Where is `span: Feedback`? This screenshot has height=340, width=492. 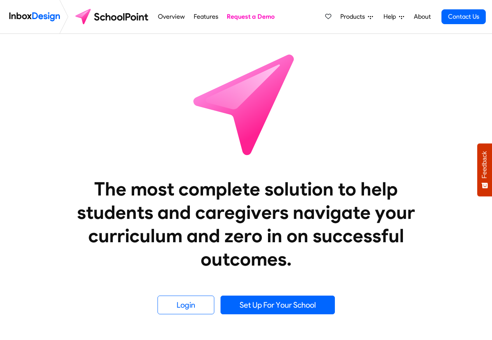 span: Feedback is located at coordinates (485, 165).